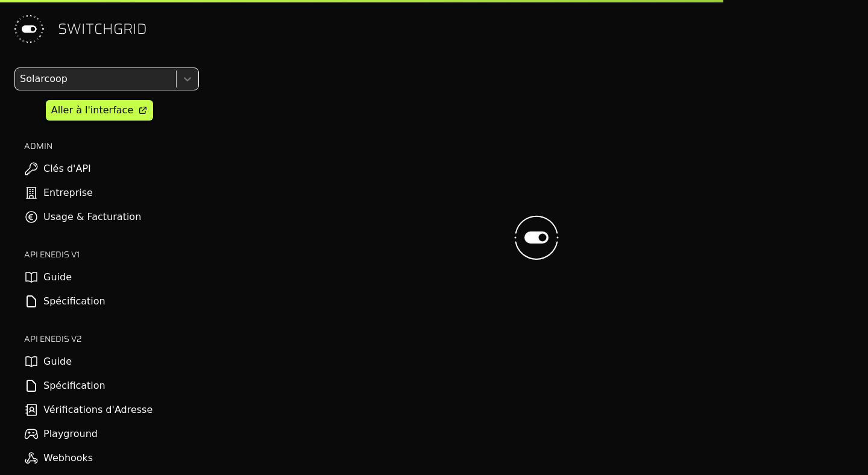 The image size is (868, 475). What do you see at coordinates (100, 110) in the screenshot?
I see `a: Aller à l'interface` at bounding box center [100, 110].